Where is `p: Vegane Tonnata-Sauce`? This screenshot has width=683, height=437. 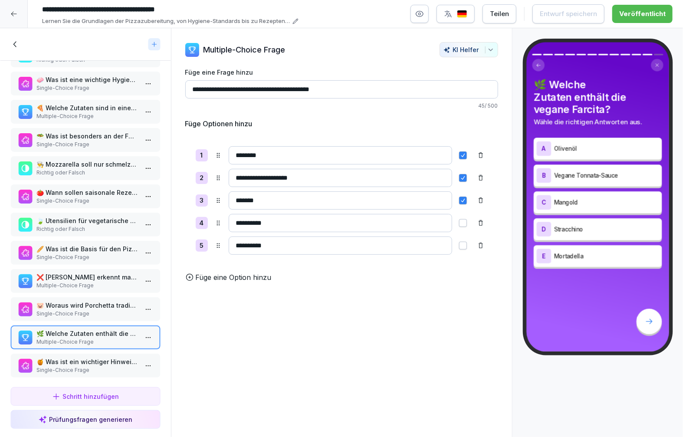 p: Vegane Tonnata-Sauce is located at coordinates (606, 175).